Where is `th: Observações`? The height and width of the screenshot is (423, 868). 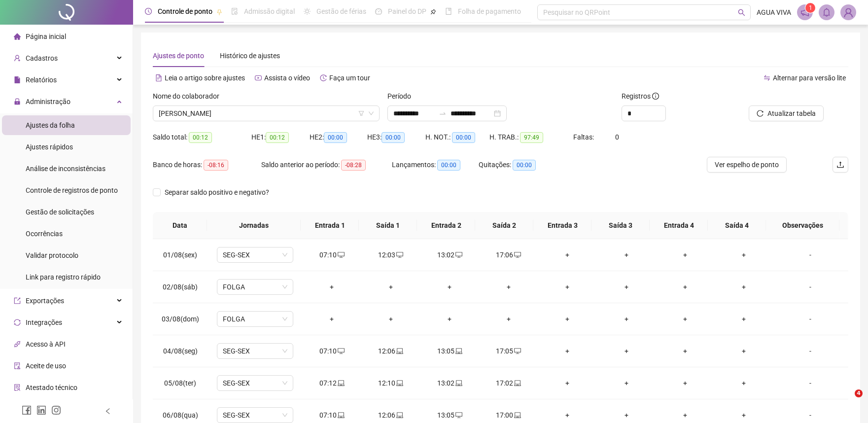
th: Observações is located at coordinates (803, 225).